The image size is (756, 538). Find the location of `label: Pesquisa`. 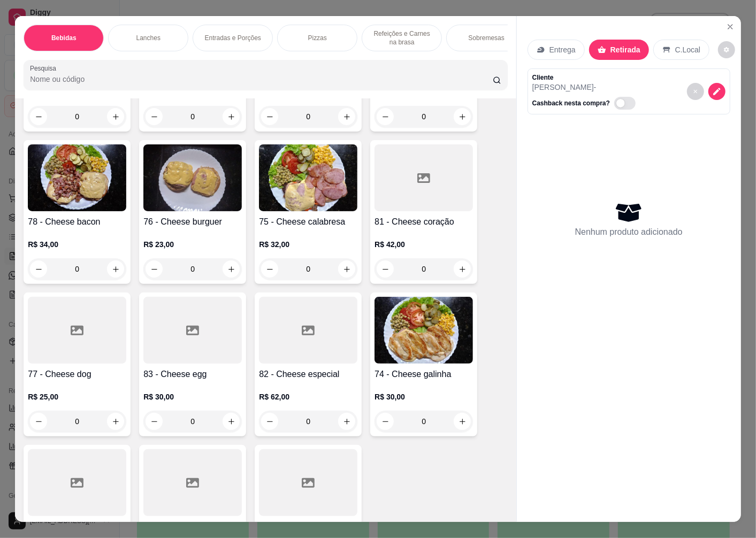

label: Pesquisa is located at coordinates (45, 68).